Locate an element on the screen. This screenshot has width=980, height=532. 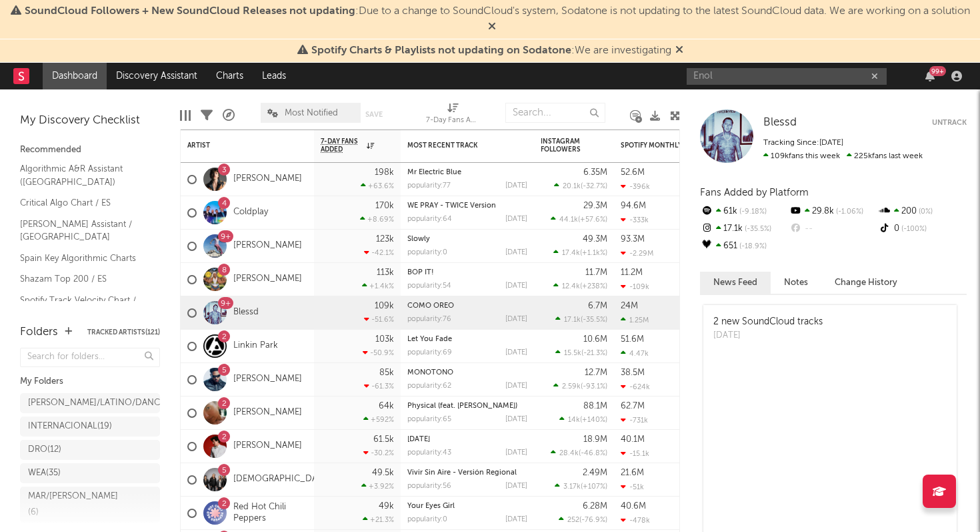
div: 49.5k is located at coordinates (383, 473).